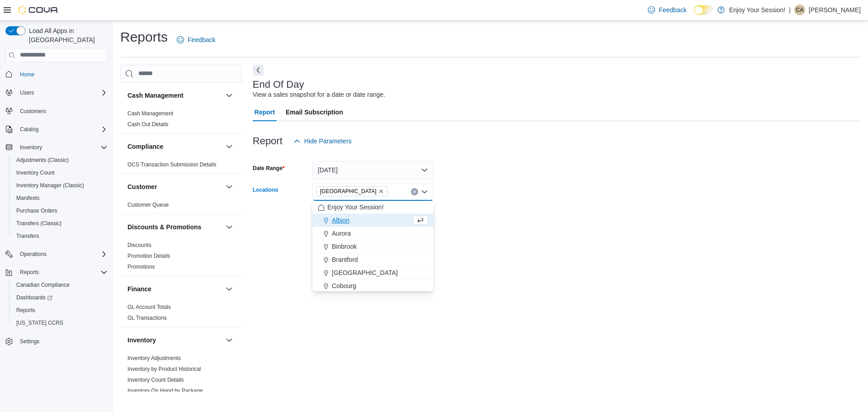 The image size is (868, 412). Describe the element at coordinates (148, 205) in the screenshot. I see `a: Customer Queue` at that location.